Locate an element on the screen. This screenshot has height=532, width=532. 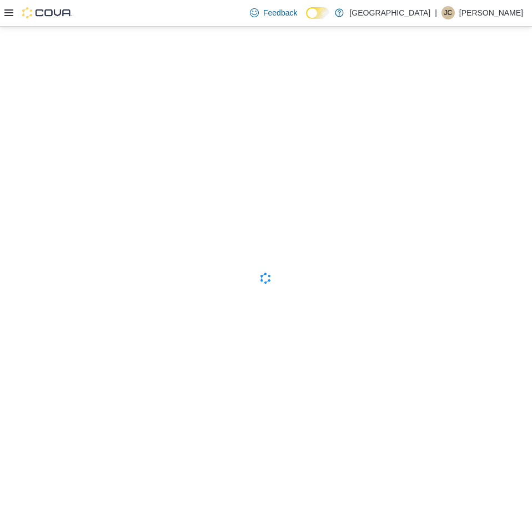
input: Dark Mode is located at coordinates (317, 13).